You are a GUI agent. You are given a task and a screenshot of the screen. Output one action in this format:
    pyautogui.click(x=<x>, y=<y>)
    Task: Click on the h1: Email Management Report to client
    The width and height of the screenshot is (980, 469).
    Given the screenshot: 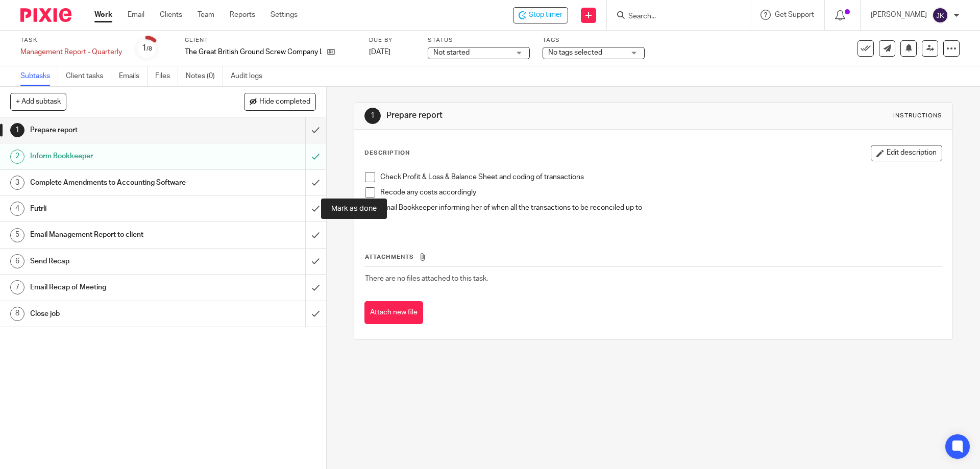 What is the action you would take?
    pyautogui.click(x=118, y=235)
    